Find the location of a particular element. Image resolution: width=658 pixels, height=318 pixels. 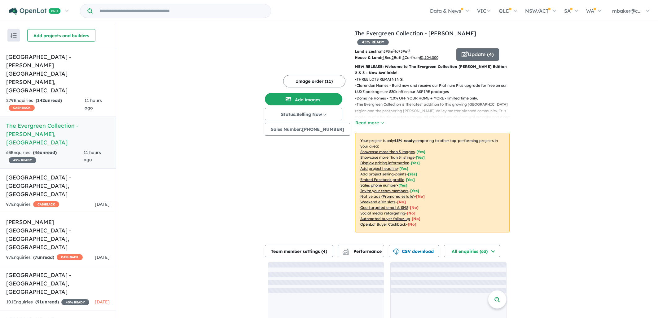

span: 46 is located at coordinates (37, 152).